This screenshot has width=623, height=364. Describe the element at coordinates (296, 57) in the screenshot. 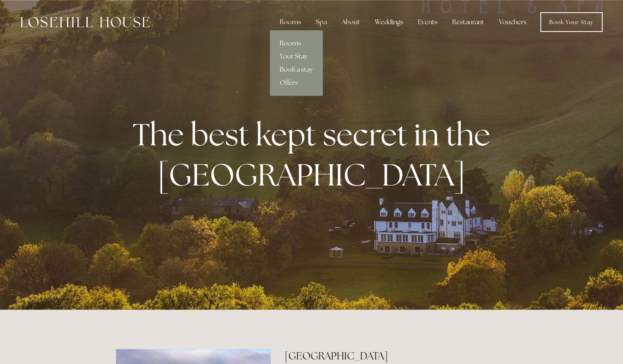

I see `a: Your Stay` at that location.